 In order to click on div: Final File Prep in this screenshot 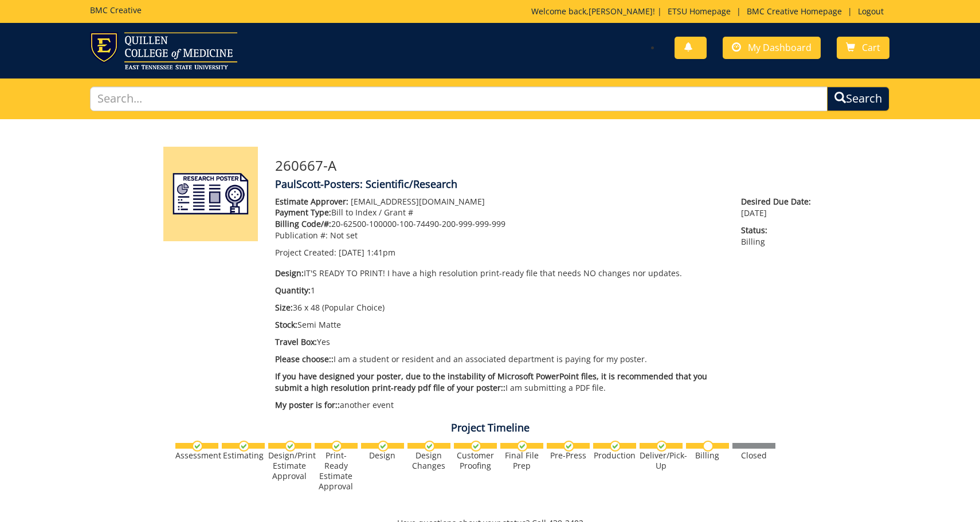, I will do `click(521, 461)`.